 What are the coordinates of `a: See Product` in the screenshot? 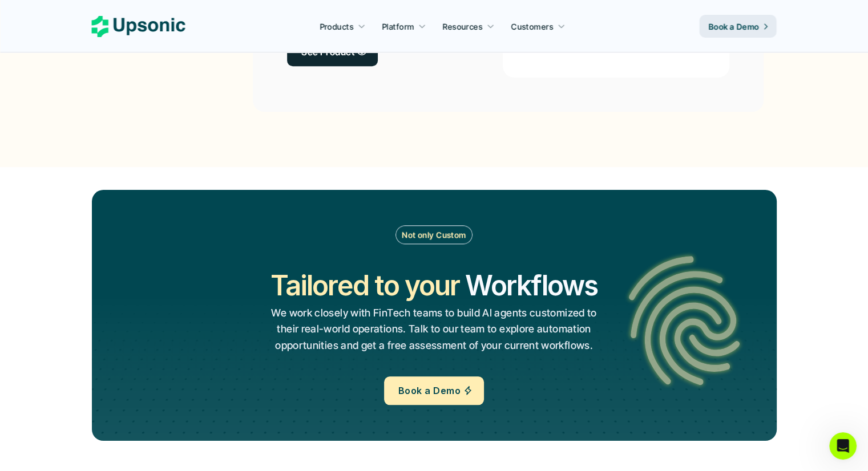 It's located at (332, 52).